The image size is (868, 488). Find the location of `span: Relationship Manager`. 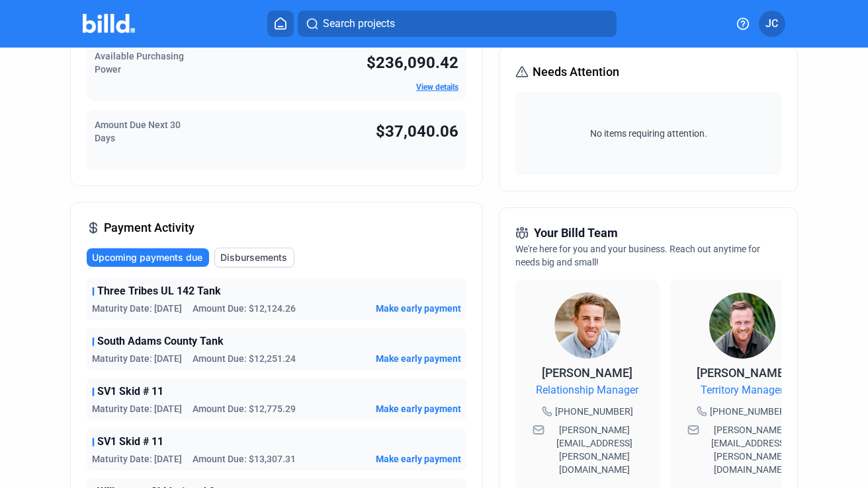

span: Relationship Manager is located at coordinates (587, 390).